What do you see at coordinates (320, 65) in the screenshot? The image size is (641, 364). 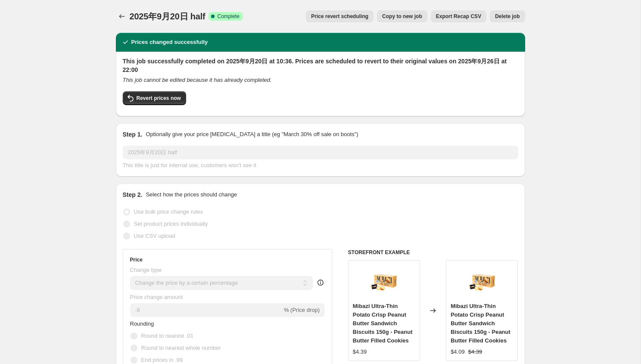 I see `h2: This job successfully completed on 2025年9月20日 at 10:36. Prices are scheduled to revert to their o...` at bounding box center [320, 65].